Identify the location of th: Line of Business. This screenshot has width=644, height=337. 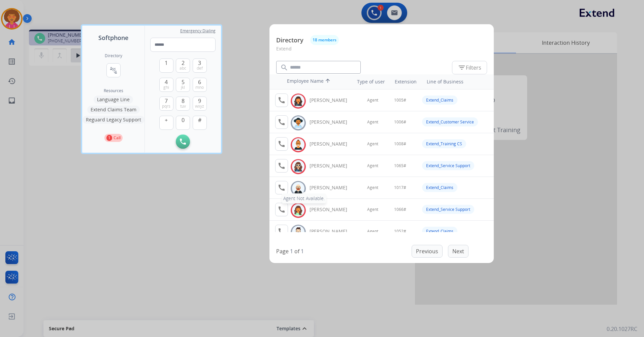
(457, 82).